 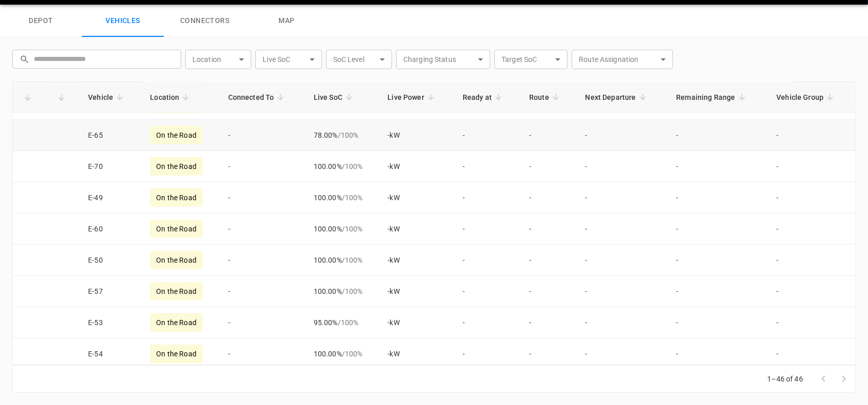 I want to click on td: E-70, so click(x=110, y=166).